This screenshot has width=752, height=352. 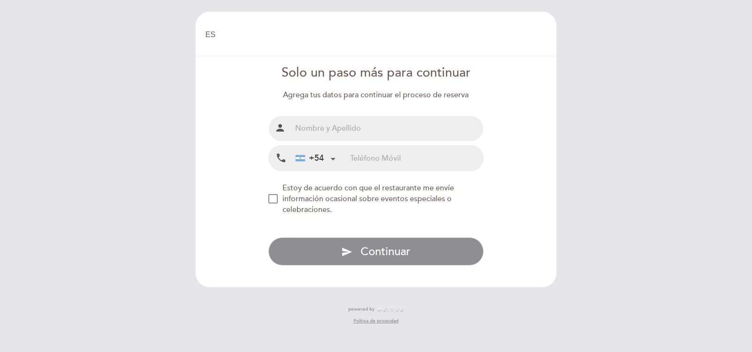 I want to click on input: Nombre y Apellido, so click(x=387, y=128).